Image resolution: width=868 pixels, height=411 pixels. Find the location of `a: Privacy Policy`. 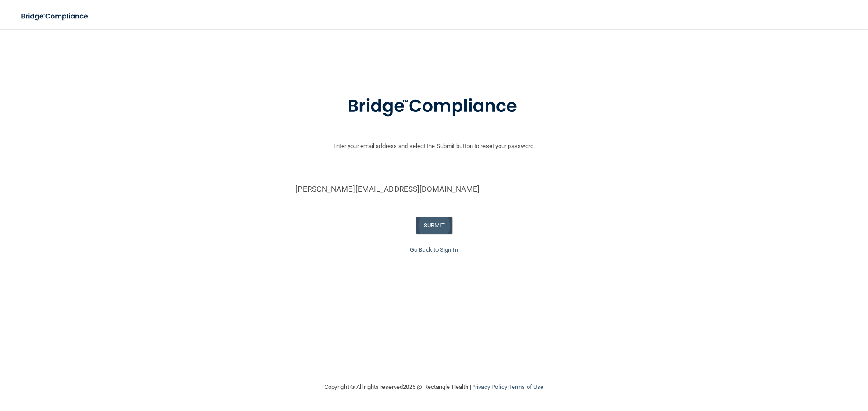

a: Privacy Policy is located at coordinates (488, 387).